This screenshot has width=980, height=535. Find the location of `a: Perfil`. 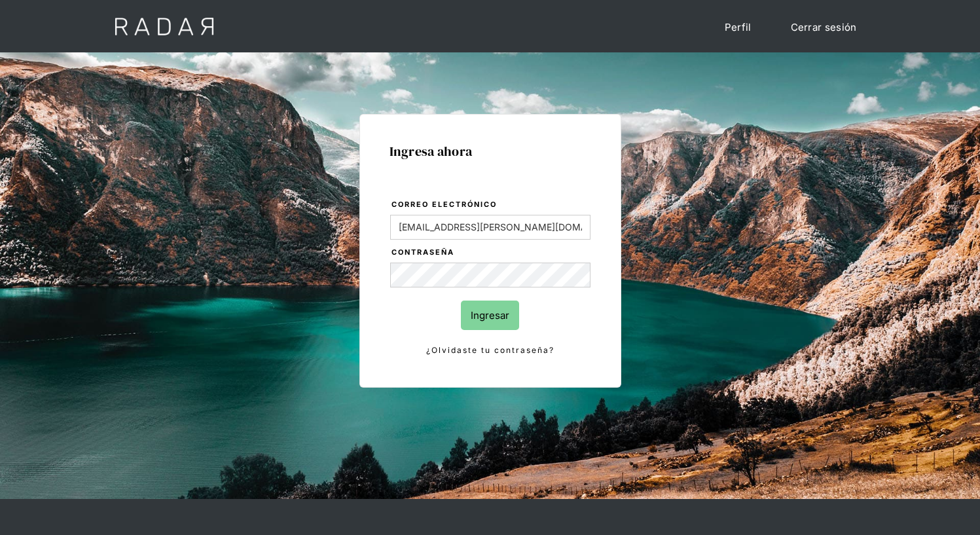

a: Perfil is located at coordinates (738, 27).